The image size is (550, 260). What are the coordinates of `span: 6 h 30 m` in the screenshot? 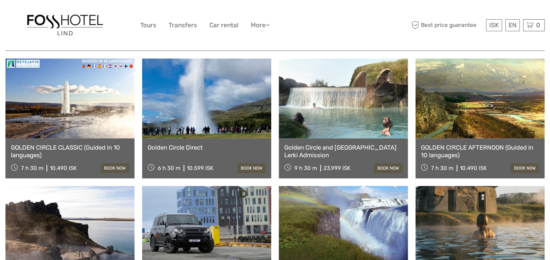 It's located at (169, 168).